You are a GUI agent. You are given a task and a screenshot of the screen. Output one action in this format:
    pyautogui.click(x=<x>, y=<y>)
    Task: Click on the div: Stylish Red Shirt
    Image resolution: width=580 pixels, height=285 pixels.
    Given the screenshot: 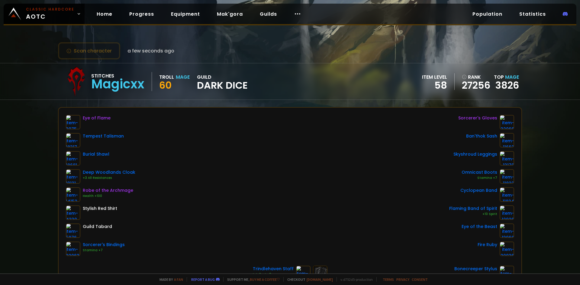 What is the action you would take?
    pyautogui.click(x=100, y=209)
    